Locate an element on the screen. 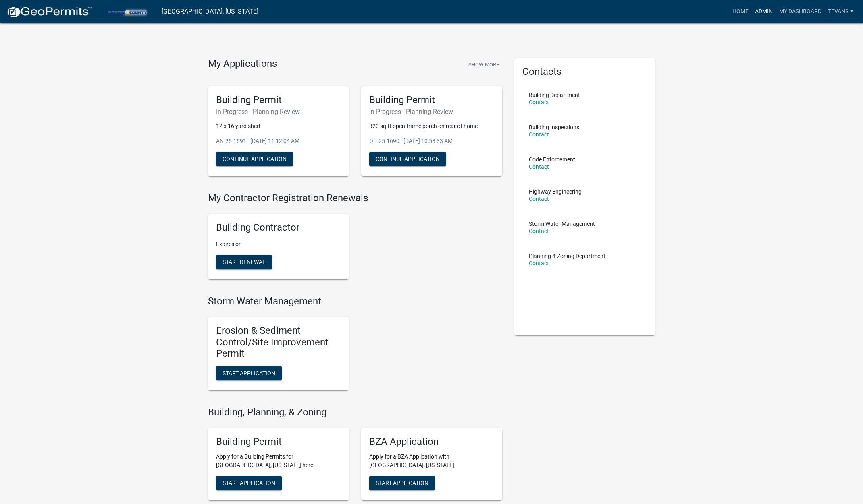 The image size is (863, 504). h5: Building Contractor is located at coordinates (279, 227).